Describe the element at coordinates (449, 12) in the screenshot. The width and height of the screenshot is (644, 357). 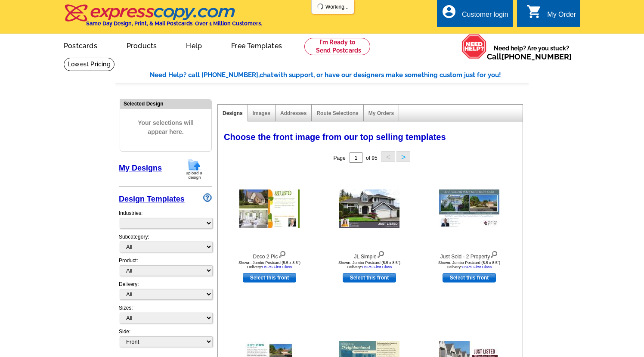
I see `i: account_circle` at that location.